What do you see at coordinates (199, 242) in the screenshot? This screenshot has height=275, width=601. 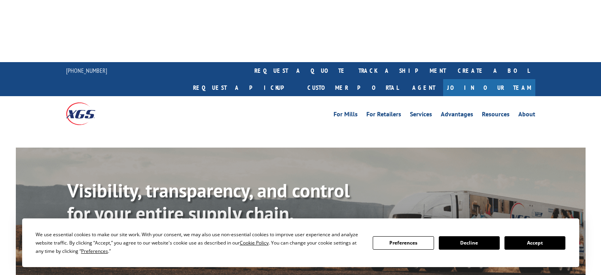 I see `div: We use essential cookies to make our site work. With your consent, we may also use non-essential ...` at bounding box center [199, 242].